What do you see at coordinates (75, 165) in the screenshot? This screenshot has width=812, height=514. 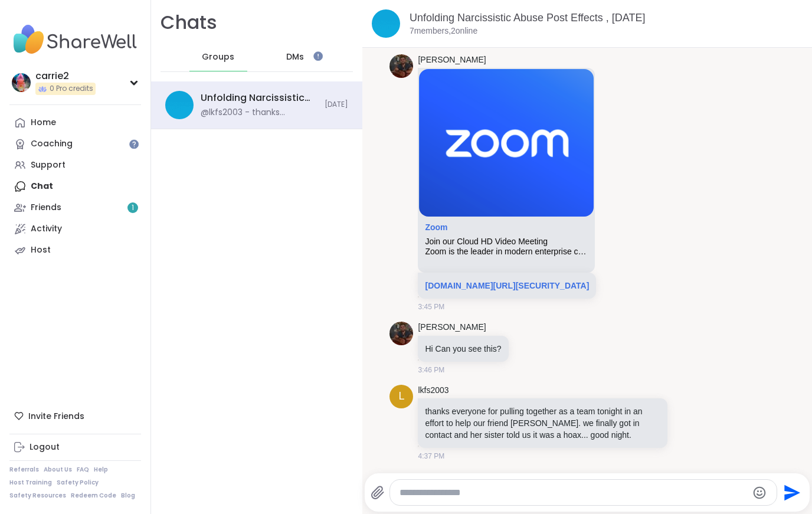 I see `a: Support` at bounding box center [75, 165].